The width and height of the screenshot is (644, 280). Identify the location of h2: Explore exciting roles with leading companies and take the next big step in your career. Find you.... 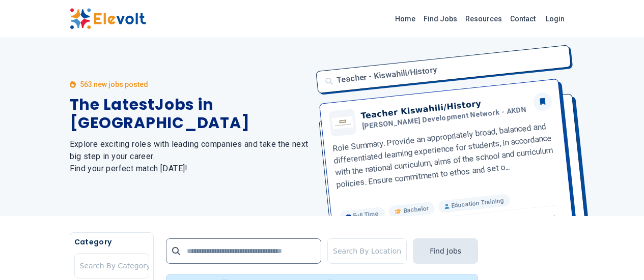
(190, 157).